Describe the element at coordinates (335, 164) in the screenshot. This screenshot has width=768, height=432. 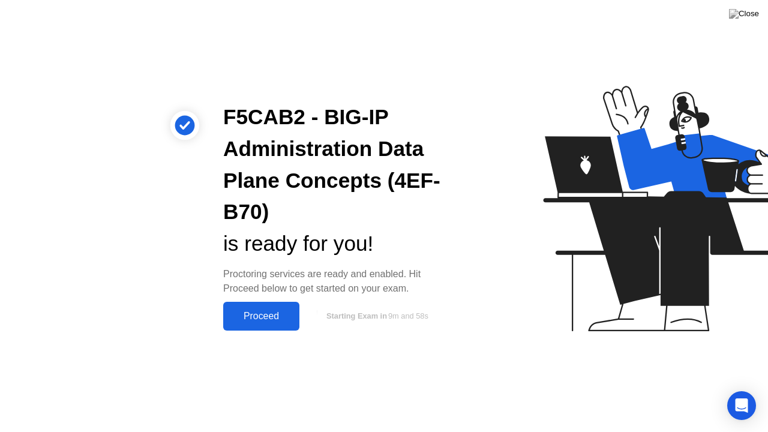
I see `div: F5CAB2 - BIG-IP Administration Data Plane Concepts (4EF-B70)` at that location.